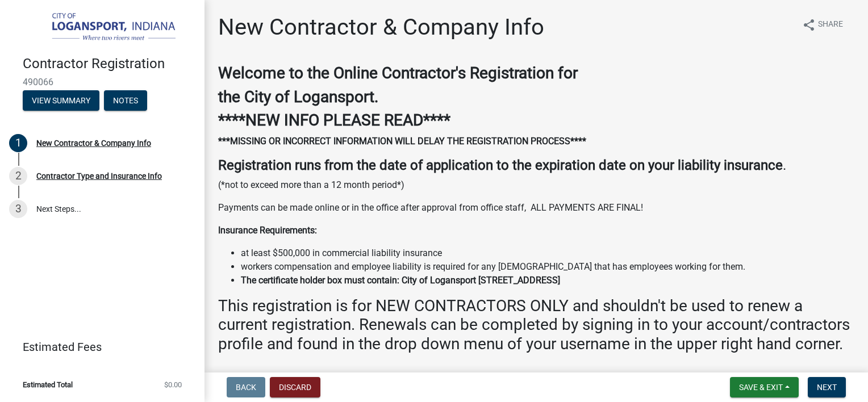 The image size is (868, 402). I want to click on p: Payments can be made online or in the office after approval from office staff, ALL PAYMENTS ARE F..., so click(536, 208).